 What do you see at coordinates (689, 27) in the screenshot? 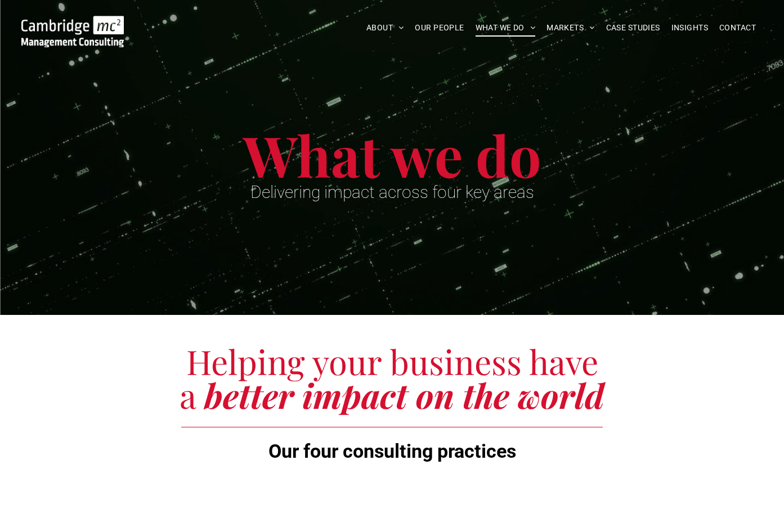
I see `a: INSIGHTS` at bounding box center [689, 27].